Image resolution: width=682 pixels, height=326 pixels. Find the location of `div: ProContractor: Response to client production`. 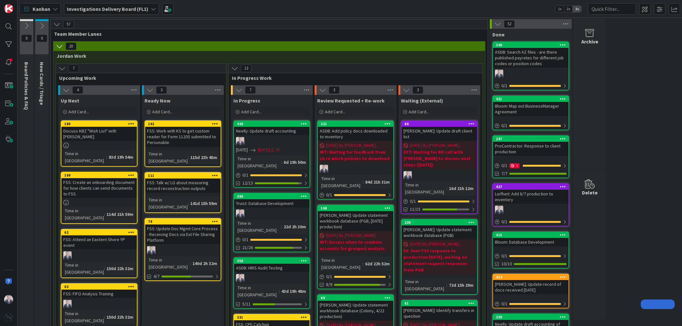

div: ProContractor: Response to client production is located at coordinates (531, 149).